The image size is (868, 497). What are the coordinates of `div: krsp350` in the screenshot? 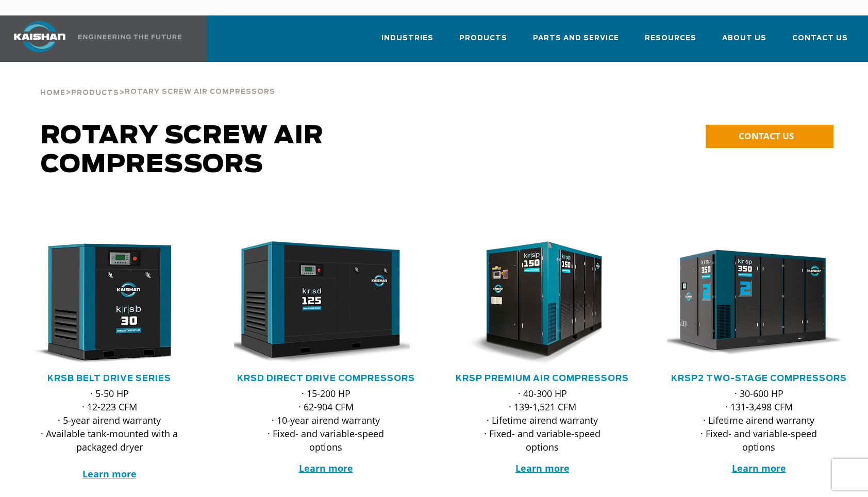 It's located at (758, 303).